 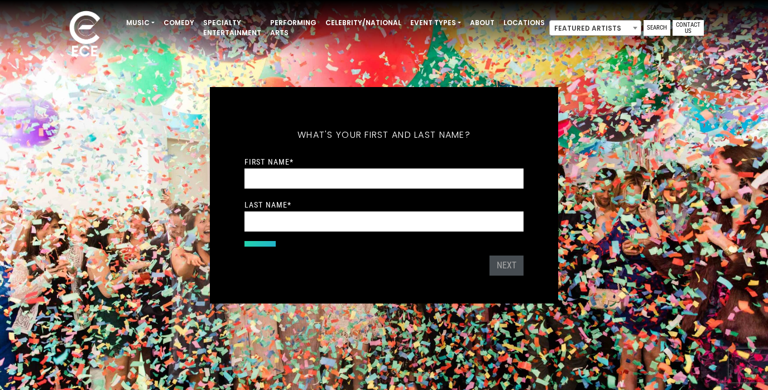 What do you see at coordinates (384, 135) in the screenshot?
I see `h5: What's your first and last name?` at bounding box center [384, 135].